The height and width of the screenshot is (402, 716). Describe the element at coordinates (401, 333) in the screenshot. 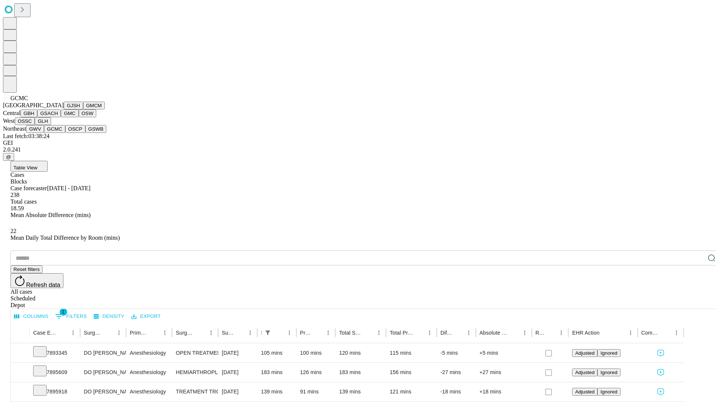

I see `div: Total Predicted Duration` at that location.